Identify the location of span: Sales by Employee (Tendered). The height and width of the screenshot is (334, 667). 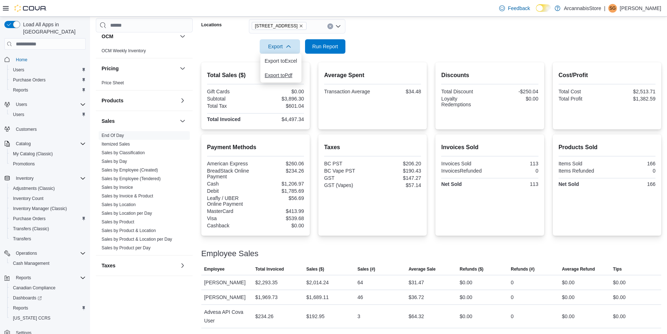
(131, 179).